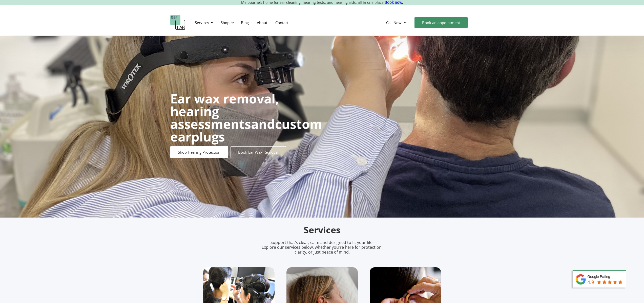 The height and width of the screenshot is (303, 644). I want to click on h1: and, so click(246, 117).